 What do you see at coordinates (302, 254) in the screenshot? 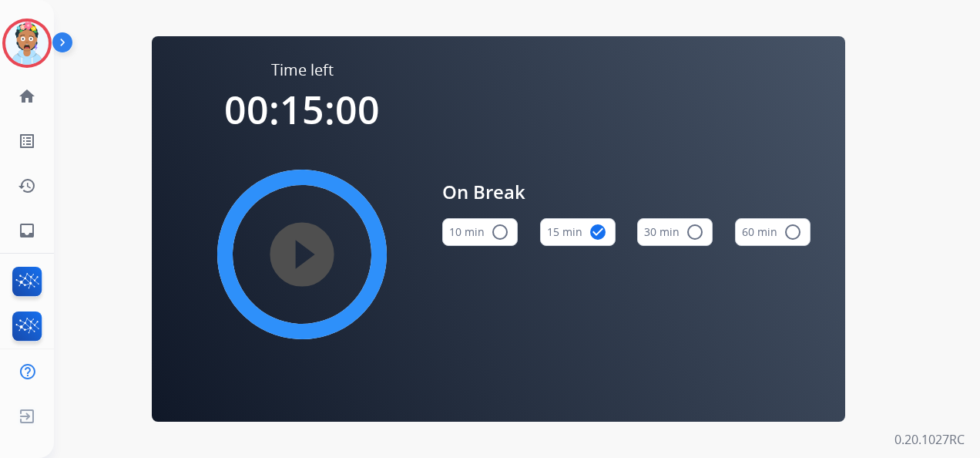
I see `mat-icon: play_circle_filled` at bounding box center [302, 254].